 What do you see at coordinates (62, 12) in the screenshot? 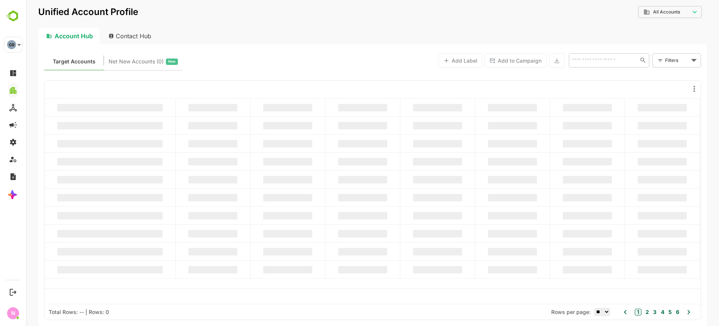
I see `p: Unified Account Profile` at bounding box center [62, 12].